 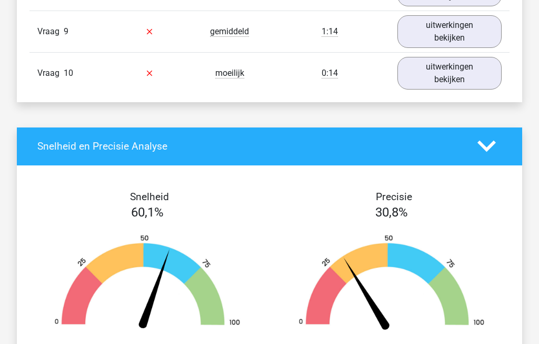 I want to click on span: 0:14, so click(x=330, y=73).